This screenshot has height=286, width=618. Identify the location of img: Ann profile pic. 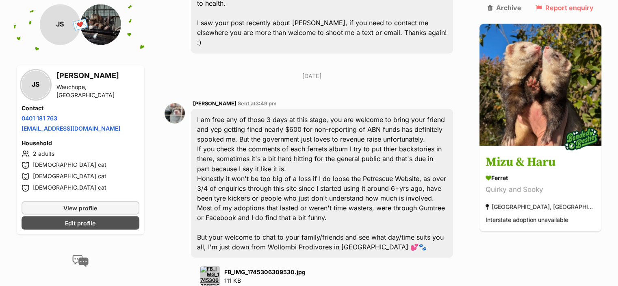
(175, 113).